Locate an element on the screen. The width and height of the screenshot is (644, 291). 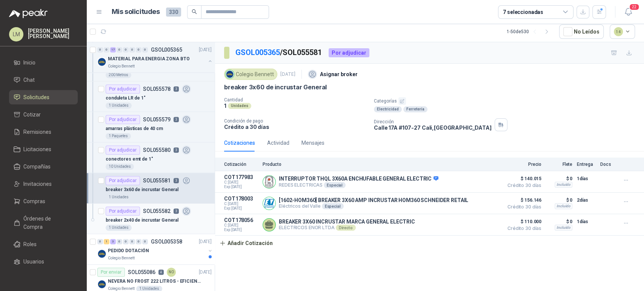
div: 1 Paquetes is located at coordinates (118, 136).